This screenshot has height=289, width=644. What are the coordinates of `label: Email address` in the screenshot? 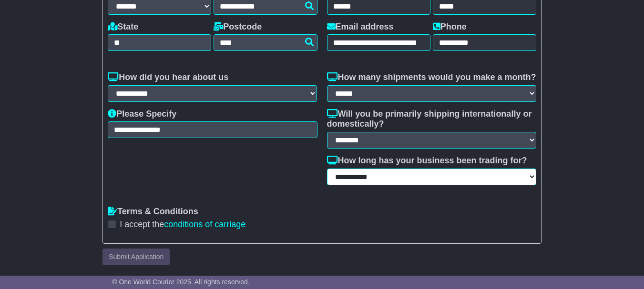 It's located at (360, 27).